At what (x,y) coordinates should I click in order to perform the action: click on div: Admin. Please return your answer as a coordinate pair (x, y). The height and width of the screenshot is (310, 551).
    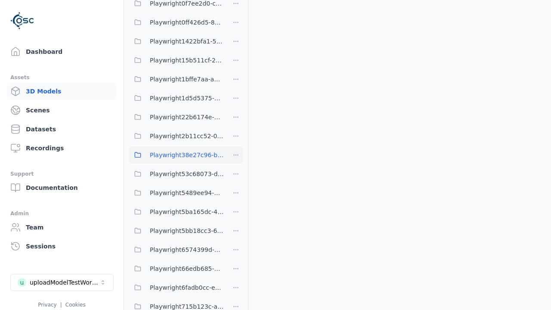
    Looking at the image, I should click on (62, 214).